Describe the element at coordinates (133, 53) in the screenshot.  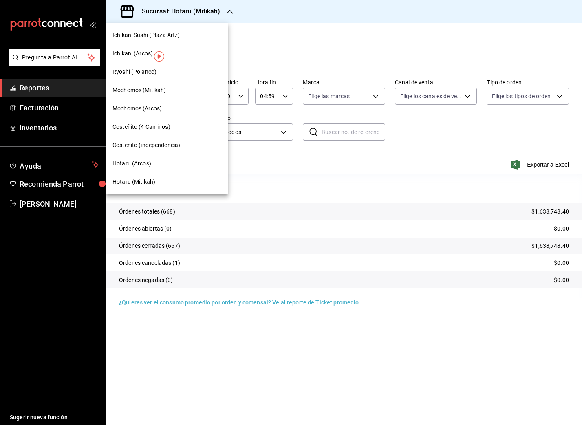
I see `span: Ichikani (Arcos)` at that location.